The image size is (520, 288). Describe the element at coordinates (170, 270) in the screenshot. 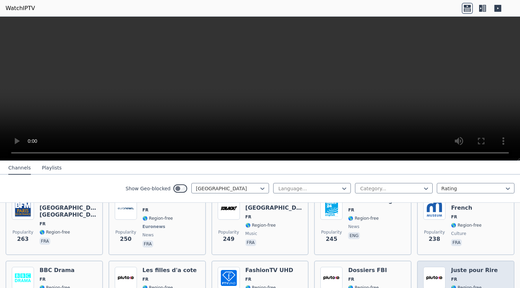

I see `h6: Les filles d'a cote` at that location.